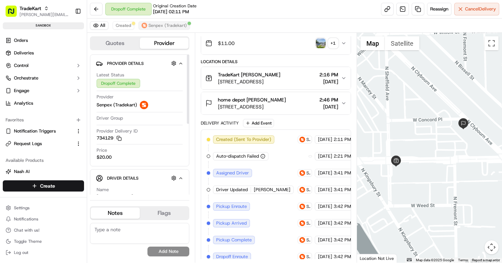 This screenshot has width=502, height=263. Describe the element at coordinates (334, 43) in the screenshot. I see `div: + 1` at that location.